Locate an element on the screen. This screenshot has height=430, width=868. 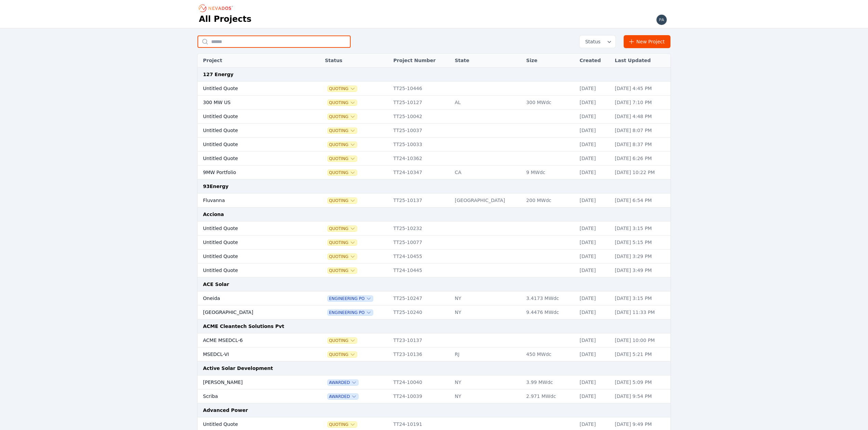
td: 9.4476 MWdc is located at coordinates (550, 313).